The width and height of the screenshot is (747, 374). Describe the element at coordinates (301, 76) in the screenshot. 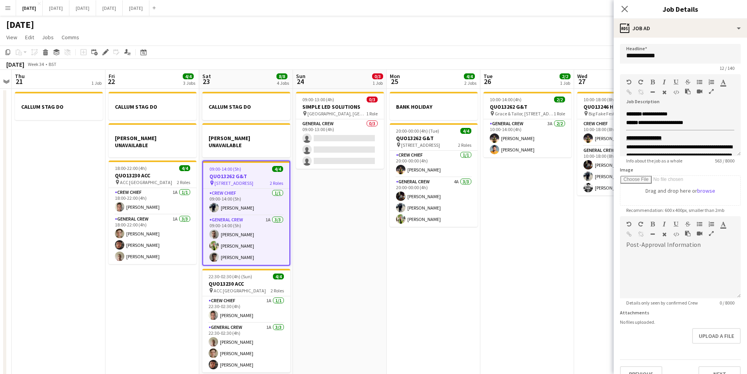

I see `span: Sun` at that location.